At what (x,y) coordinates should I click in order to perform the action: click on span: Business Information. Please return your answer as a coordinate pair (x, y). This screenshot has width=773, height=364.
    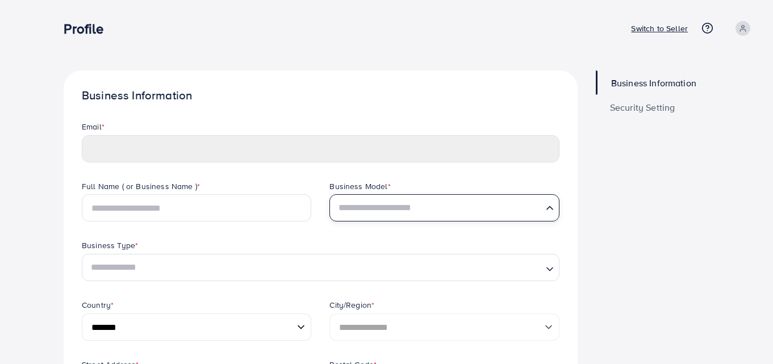
    Looking at the image, I should click on (654, 83).